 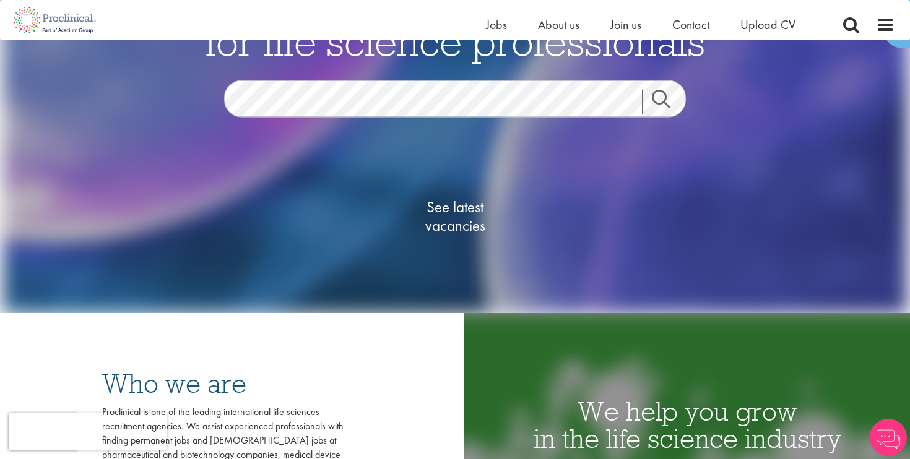 I want to click on span: Jobs, so click(x=496, y=25).